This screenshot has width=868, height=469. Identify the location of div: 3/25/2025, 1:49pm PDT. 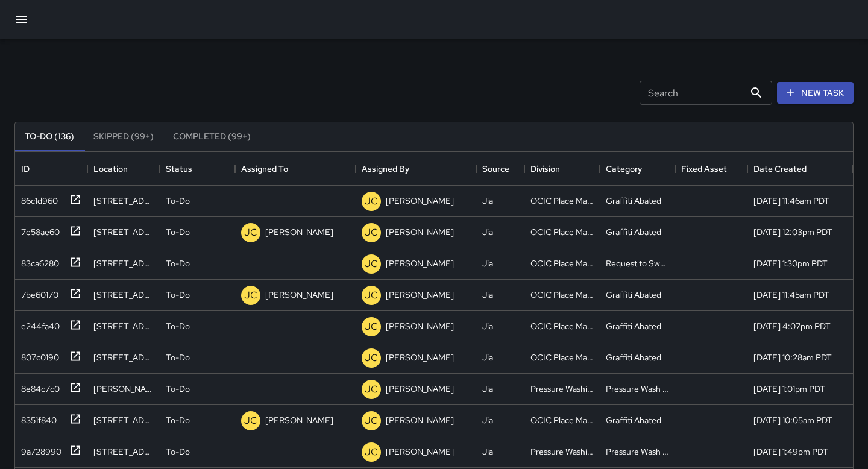
(791, 452).